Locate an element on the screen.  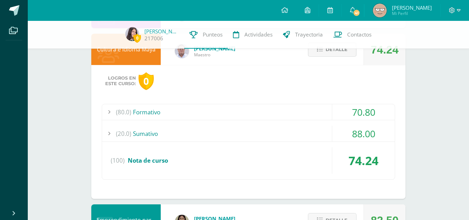
button: Detalle is located at coordinates (332, 49).